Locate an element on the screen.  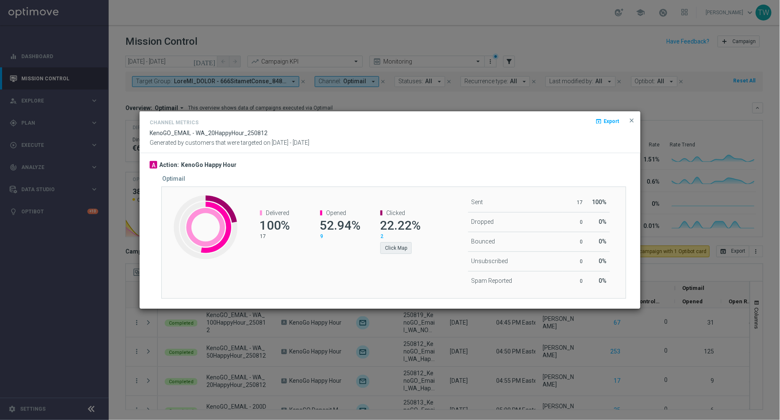
span: Export is located at coordinates (612, 122).